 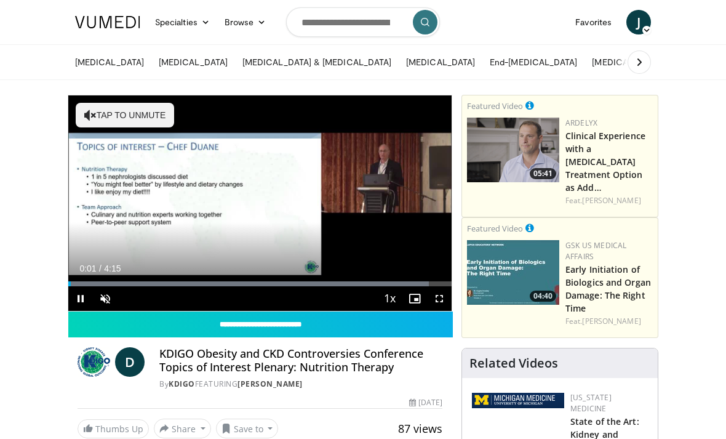 What do you see at coordinates (639, 22) in the screenshot?
I see `span: J` at bounding box center [639, 22].